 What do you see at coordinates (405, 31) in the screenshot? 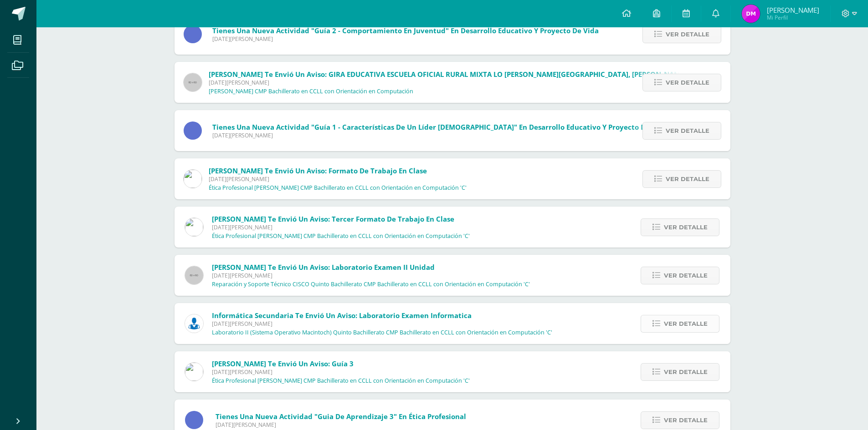
I see `span: Tienes una nueva actividad "Guía 2 - Comportamiento en Juventud" En Desarrollo Educativo y Proyec...` at bounding box center [405, 31].